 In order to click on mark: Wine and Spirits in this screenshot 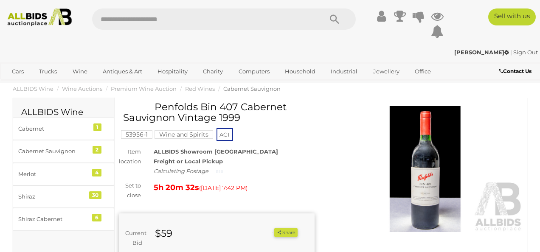, I will do `click(184, 135)`.